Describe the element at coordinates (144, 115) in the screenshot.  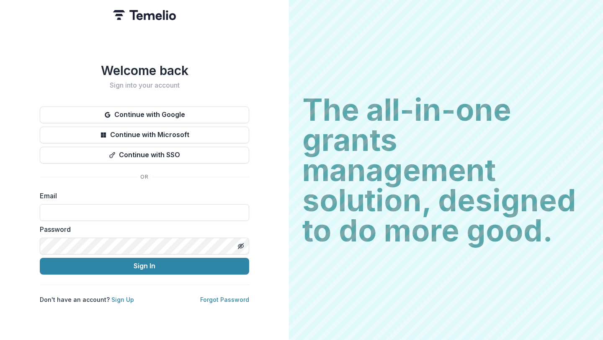
I see `button: Continue with Google` at that location.